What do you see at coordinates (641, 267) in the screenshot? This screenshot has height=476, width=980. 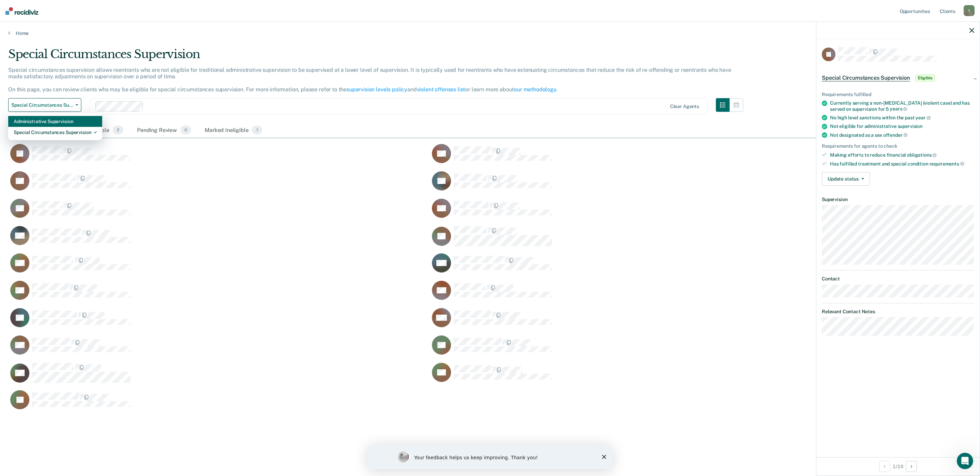 I see `div: CaseloadOpportunityCell-508DP` at bounding box center [641, 267].